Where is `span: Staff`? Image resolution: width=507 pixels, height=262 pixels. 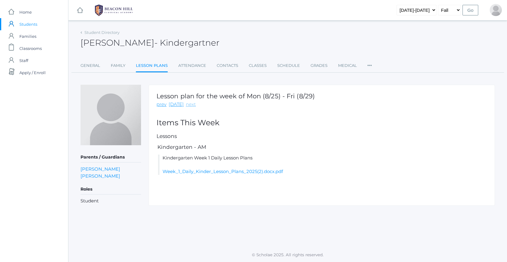 span: Staff is located at coordinates (24, 60).